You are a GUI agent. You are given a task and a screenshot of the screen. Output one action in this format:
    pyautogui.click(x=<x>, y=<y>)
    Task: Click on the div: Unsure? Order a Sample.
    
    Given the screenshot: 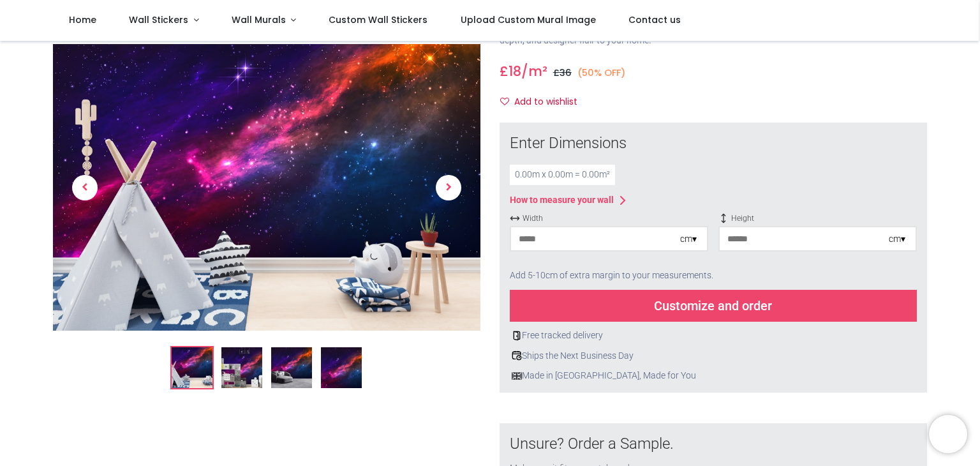 What is the action you would take?
    pyautogui.click(x=713, y=445)
    